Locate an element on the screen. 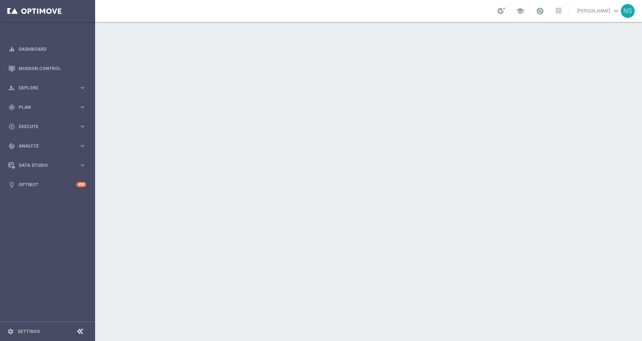 This screenshot has height=341, width=642. div: Plan is located at coordinates (43, 107).